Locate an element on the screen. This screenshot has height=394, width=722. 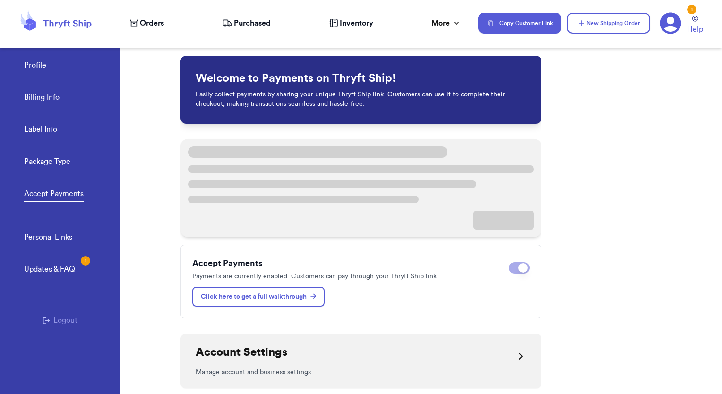
a: Inventory is located at coordinates (351, 23).